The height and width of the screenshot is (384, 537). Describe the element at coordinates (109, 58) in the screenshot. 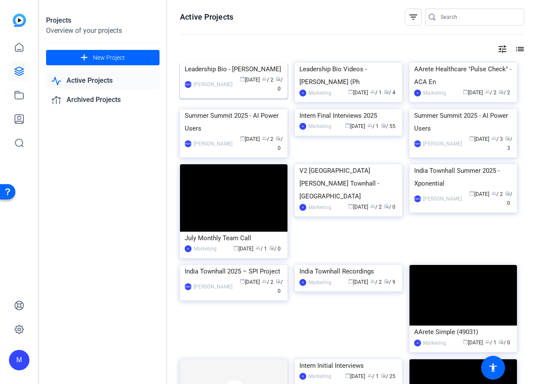

I see `span: New Project` at that location.